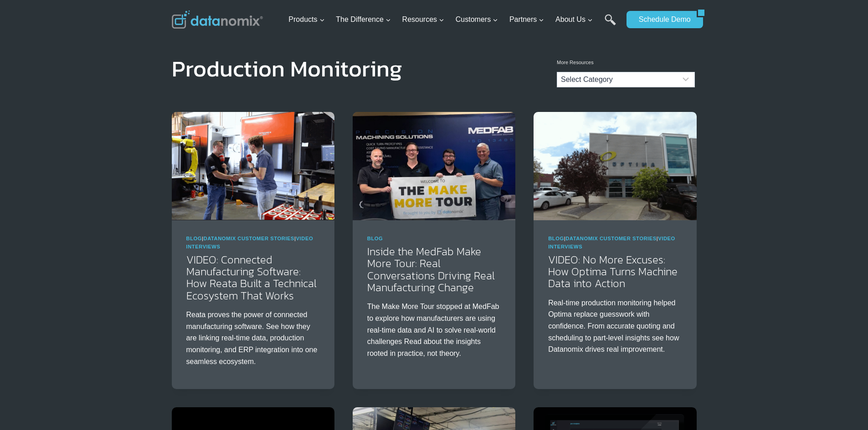 The height and width of the screenshot is (430, 868). I want to click on span: Partners, so click(527, 20).